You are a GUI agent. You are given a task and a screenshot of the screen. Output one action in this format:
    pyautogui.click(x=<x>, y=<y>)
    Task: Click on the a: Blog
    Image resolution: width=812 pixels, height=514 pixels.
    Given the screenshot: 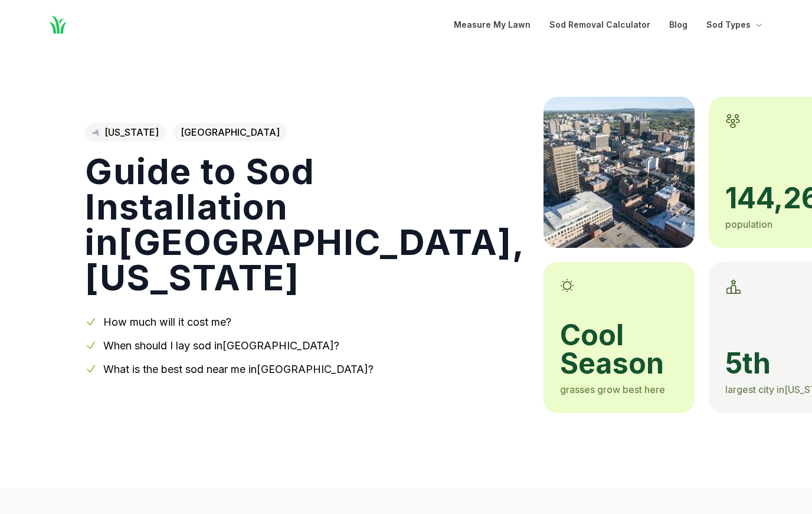 What is the action you would take?
    pyautogui.click(x=678, y=25)
    